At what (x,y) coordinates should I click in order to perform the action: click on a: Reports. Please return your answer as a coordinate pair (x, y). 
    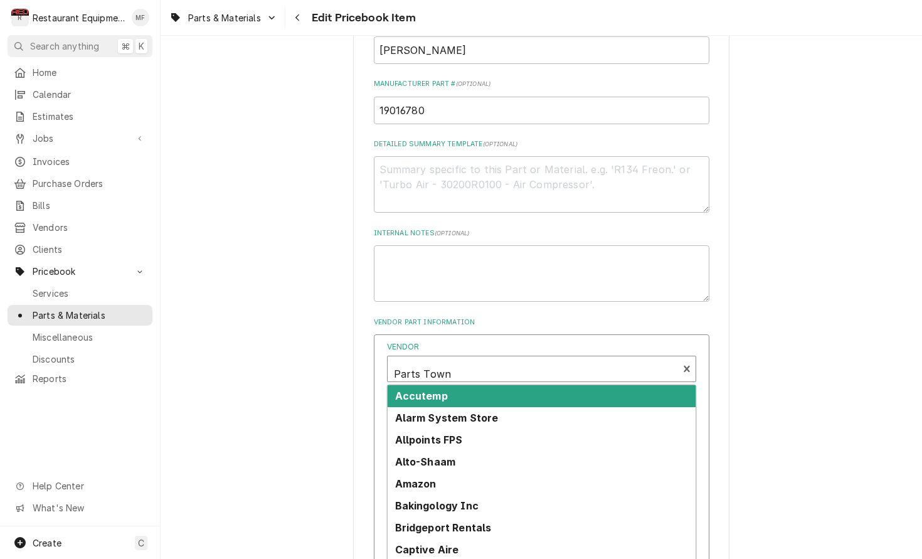
    Looking at the image, I should click on (80, 378).